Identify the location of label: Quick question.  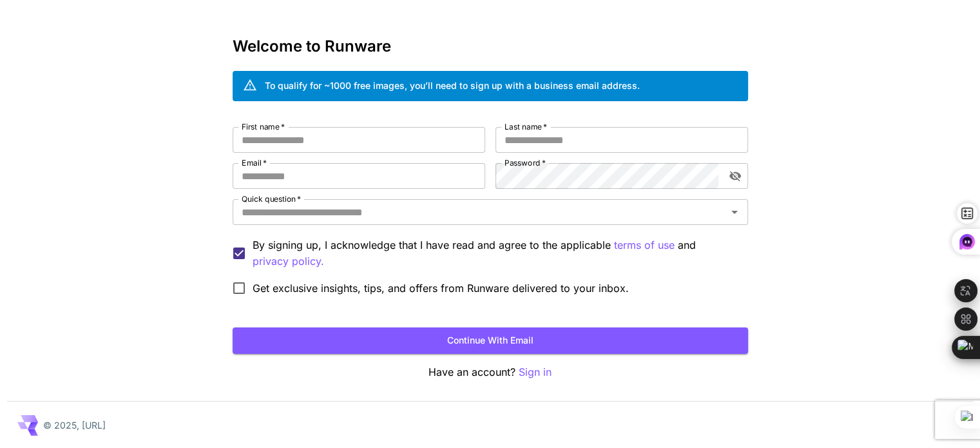
(271, 199).